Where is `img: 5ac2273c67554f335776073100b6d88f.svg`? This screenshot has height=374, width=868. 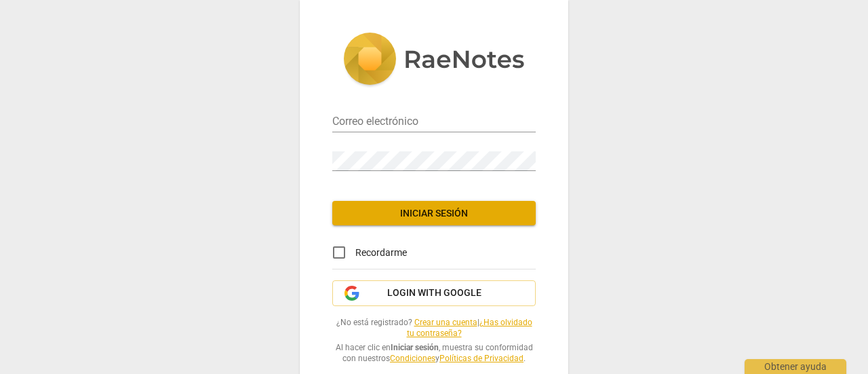 img: 5ac2273c67554f335776073100b6d88f.svg is located at coordinates (434, 60).